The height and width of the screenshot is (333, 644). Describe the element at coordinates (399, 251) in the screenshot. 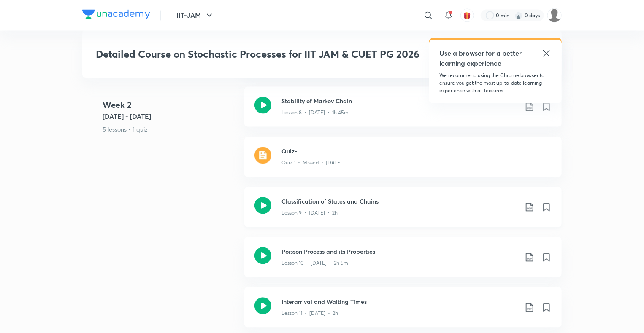

I see `h3: Poisson Process and its Properties` at that location.